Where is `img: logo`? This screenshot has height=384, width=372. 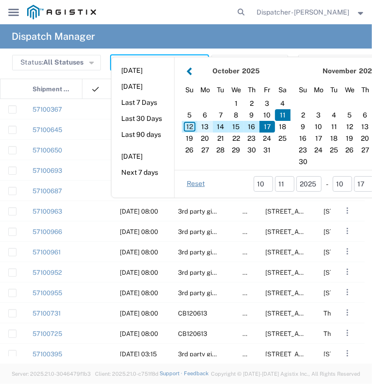
img: logo is located at coordinates (62, 12).